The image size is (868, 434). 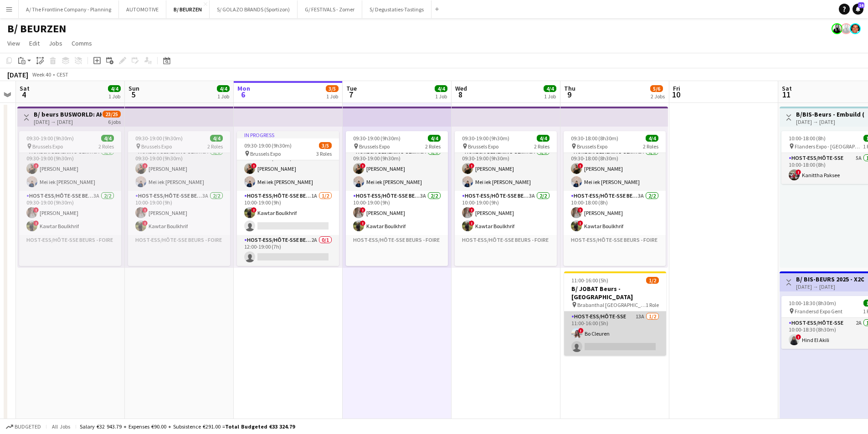 What do you see at coordinates (143, 9) in the screenshot?
I see `button: AUTOMOTIVE` at bounding box center [143, 9].